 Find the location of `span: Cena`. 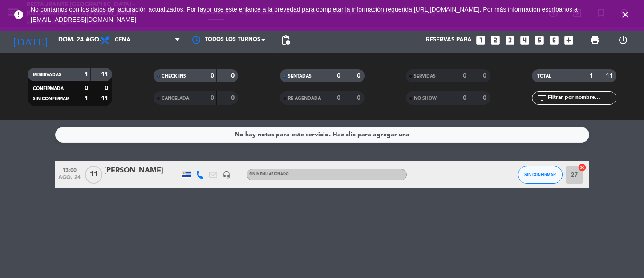

span: Cena is located at coordinates (123, 40).